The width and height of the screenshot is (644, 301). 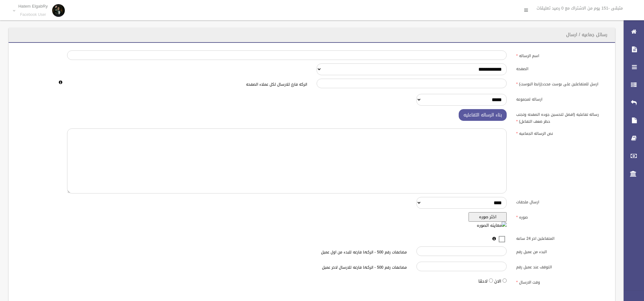 I want to click on label: ارسال ملحقات, so click(x=561, y=202).